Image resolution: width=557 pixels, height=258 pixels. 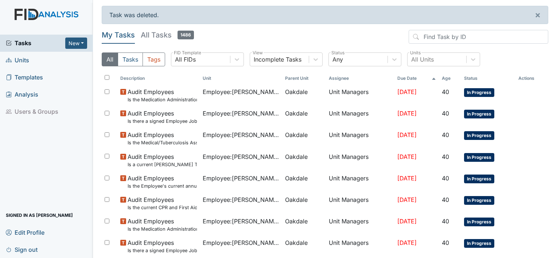 What do you see at coordinates (337, 59) in the screenshot?
I see `div: Any` at bounding box center [337, 59].